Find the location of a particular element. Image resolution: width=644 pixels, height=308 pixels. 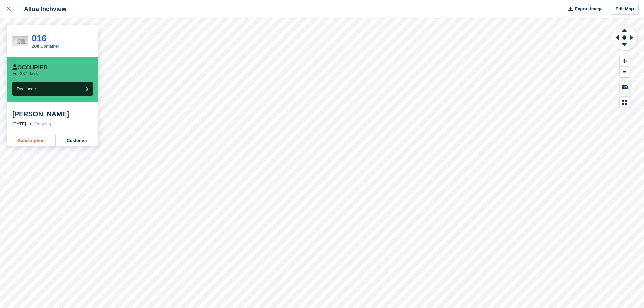

button: Zoom Out is located at coordinates (625, 72).